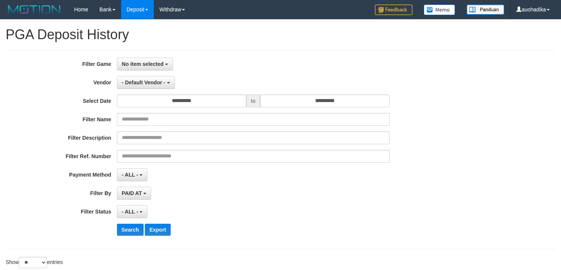 This screenshot has height=270, width=561. I want to click on button: - Default Vendor -, so click(146, 82).